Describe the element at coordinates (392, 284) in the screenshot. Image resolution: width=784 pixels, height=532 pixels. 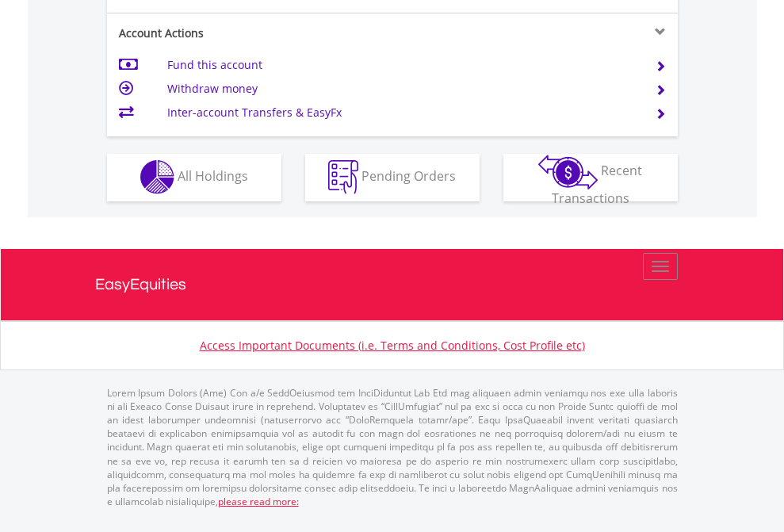
I see `div: EasyEquities` at that location.